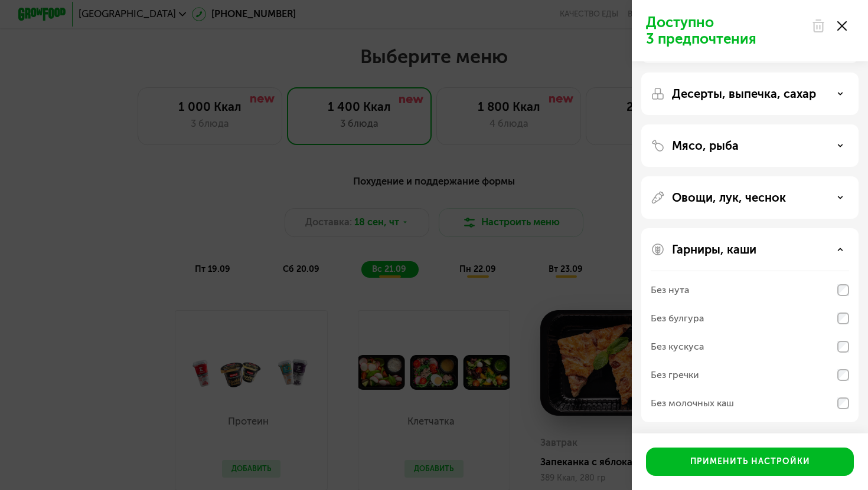  I want to click on p: Доступно 3 предпочтения, so click(725, 31).